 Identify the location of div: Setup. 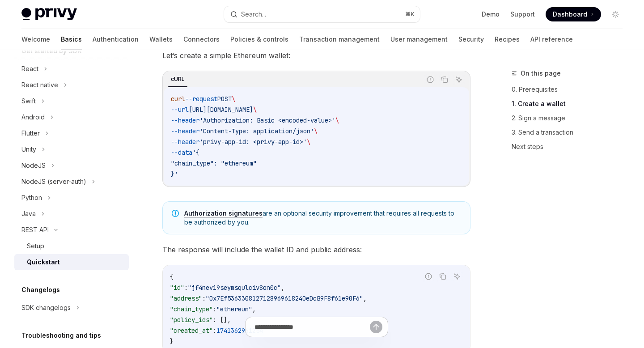
(35, 247).